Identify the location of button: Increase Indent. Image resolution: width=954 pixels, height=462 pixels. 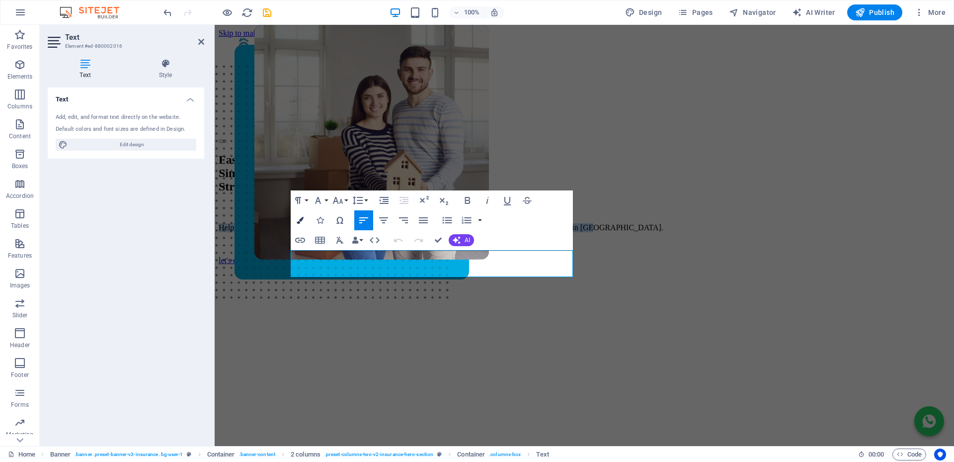
(384, 200).